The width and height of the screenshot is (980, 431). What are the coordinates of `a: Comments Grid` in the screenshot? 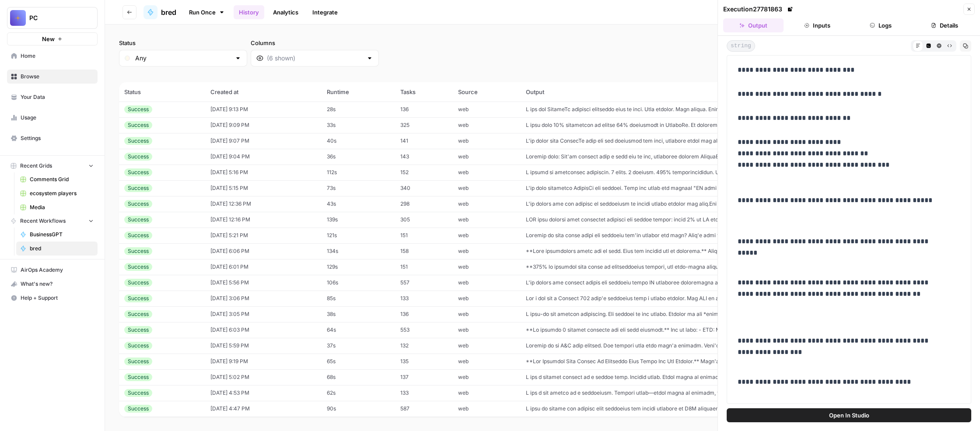 It's located at (57, 179).